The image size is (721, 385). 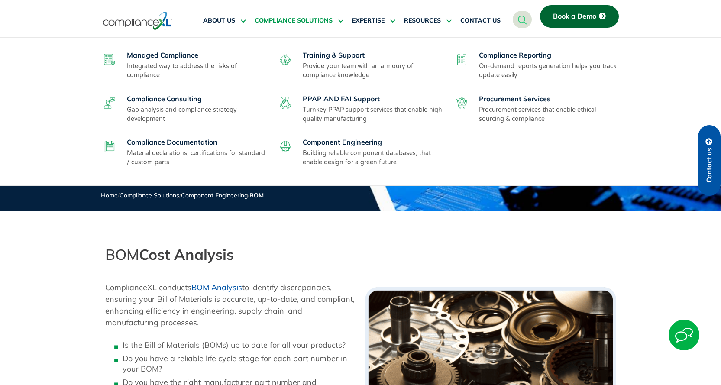 What do you see at coordinates (514, 99) in the screenshot?
I see `a: Procurement Services` at bounding box center [514, 99].